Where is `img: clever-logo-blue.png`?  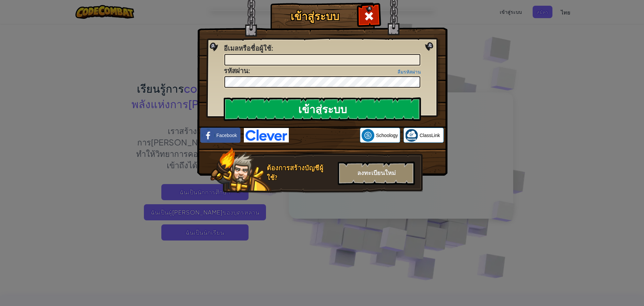
img: clever-logo-blue.png is located at coordinates (266, 135).